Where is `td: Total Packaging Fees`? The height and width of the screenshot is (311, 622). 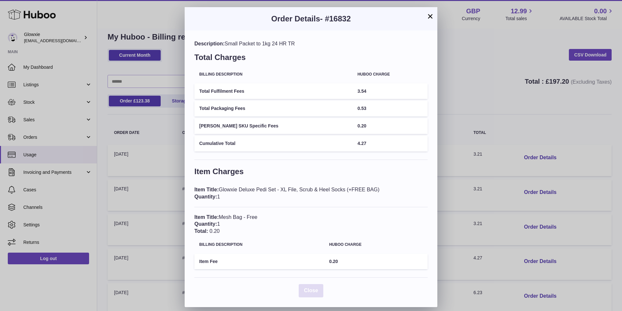 td: Total Packaging Fees is located at coordinates (273, 108).